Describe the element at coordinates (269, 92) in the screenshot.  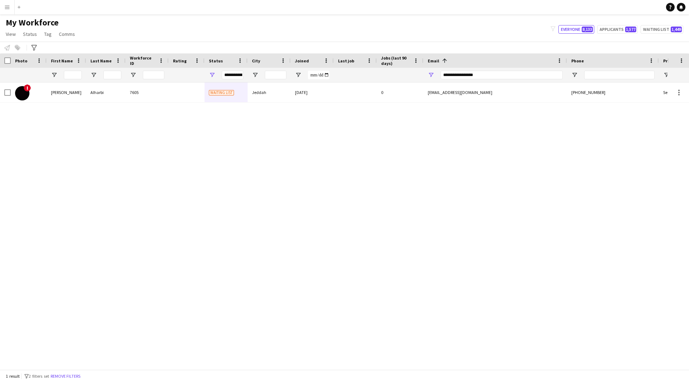
I see `div: Jeddah` at that location.